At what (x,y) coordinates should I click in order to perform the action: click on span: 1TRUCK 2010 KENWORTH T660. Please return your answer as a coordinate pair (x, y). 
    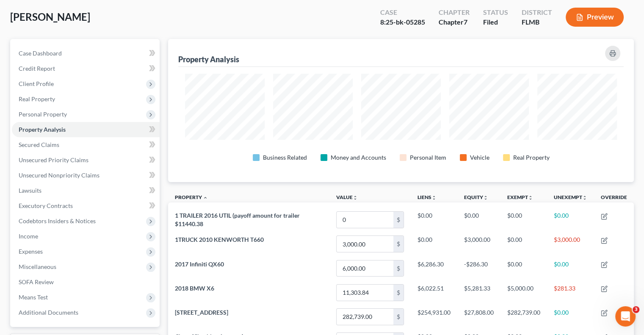
    Looking at the image, I should click on (219, 240).